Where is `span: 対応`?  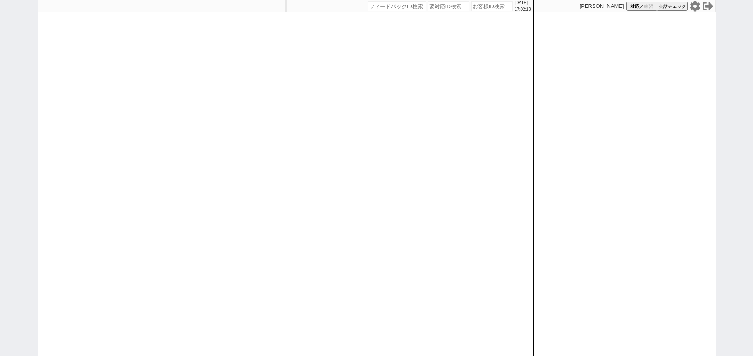 span: 対応 is located at coordinates (635, 6).